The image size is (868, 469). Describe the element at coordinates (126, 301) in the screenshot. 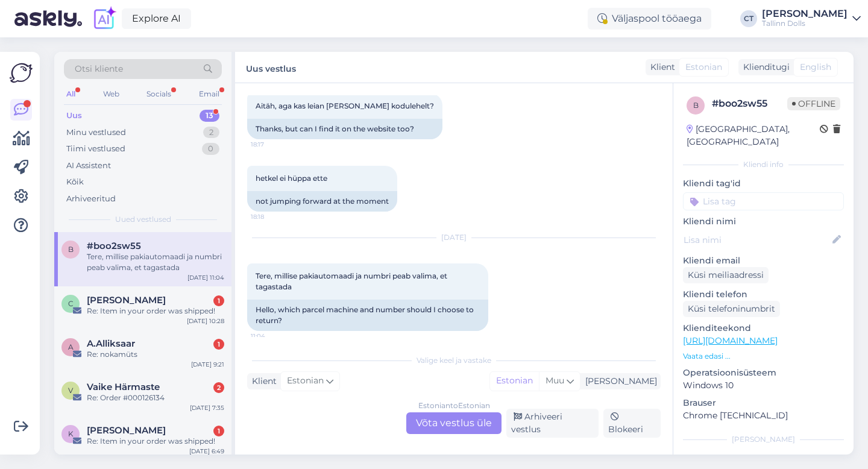

I see `span: Cathy Sommer` at that location.